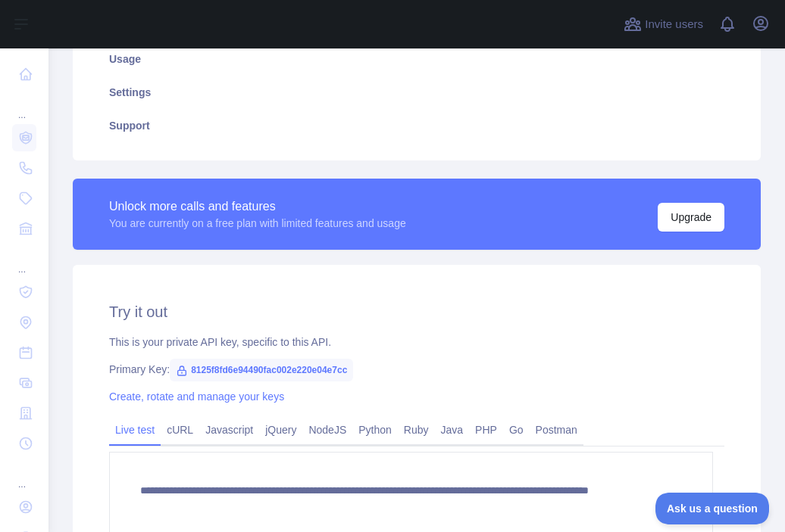 This screenshot has width=785, height=532. What do you see at coordinates (416, 59) in the screenshot?
I see `a: Usage` at bounding box center [416, 59].